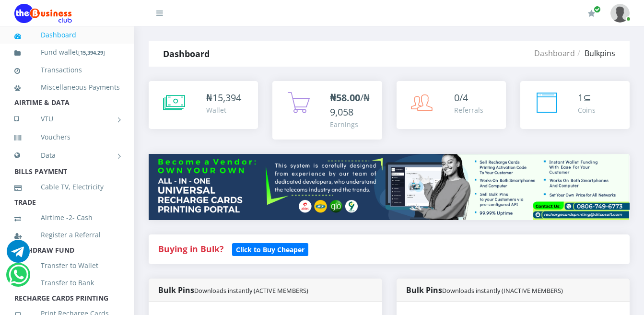 The width and height of the screenshot is (644, 315). Describe the element at coordinates (67, 282) in the screenshot. I see `a: Transfer to Bank` at that location.